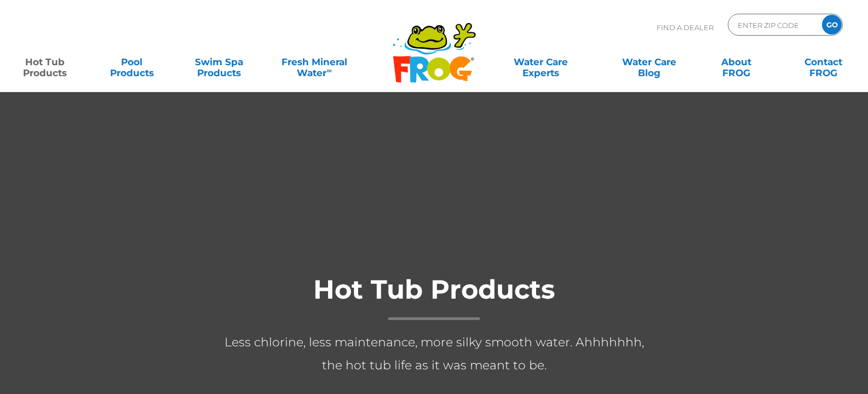 The image size is (868, 394). Describe the element at coordinates (773, 25) in the screenshot. I see `input: Zip Code Form` at that location.